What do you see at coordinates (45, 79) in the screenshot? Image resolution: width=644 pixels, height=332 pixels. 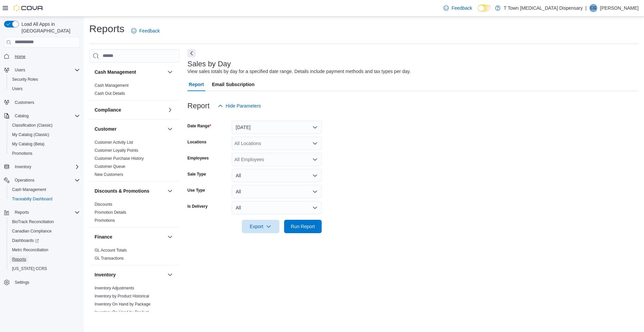 I see `button: Security Roles` at bounding box center [45, 79].